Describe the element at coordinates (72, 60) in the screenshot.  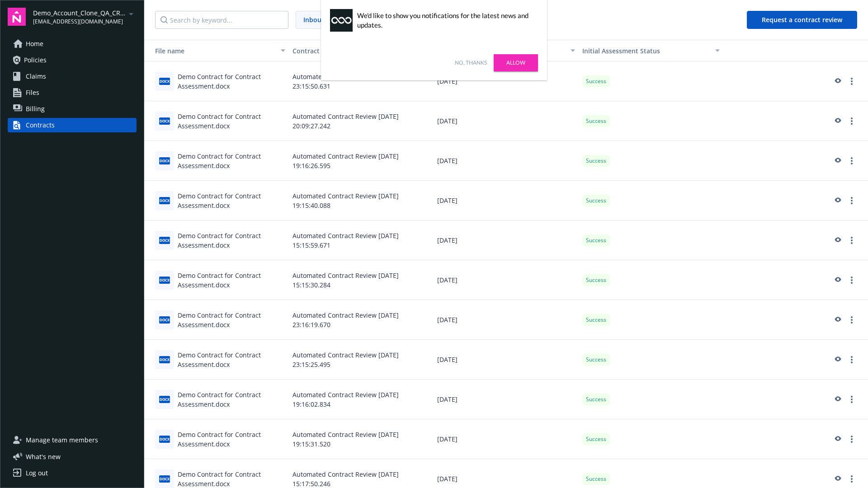
I see `a: Policies` at that location.